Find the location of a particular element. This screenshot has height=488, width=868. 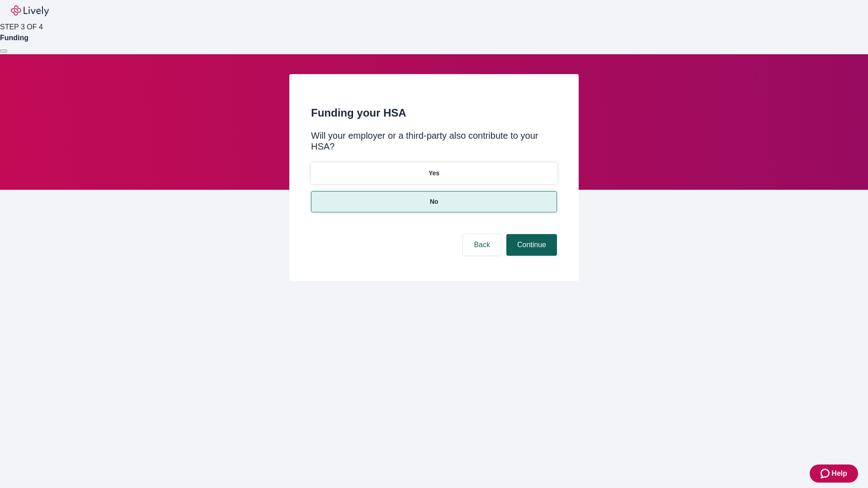

button: Zendesk support iconHelp is located at coordinates (833, 474).